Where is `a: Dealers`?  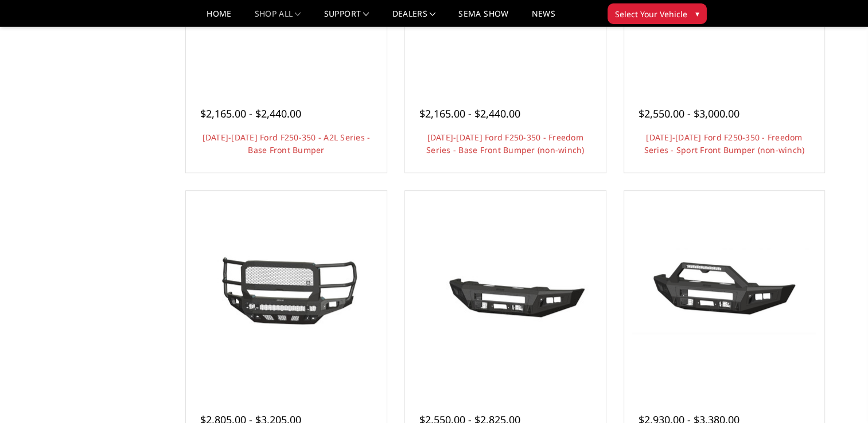 a: Dealers is located at coordinates (414, 18).